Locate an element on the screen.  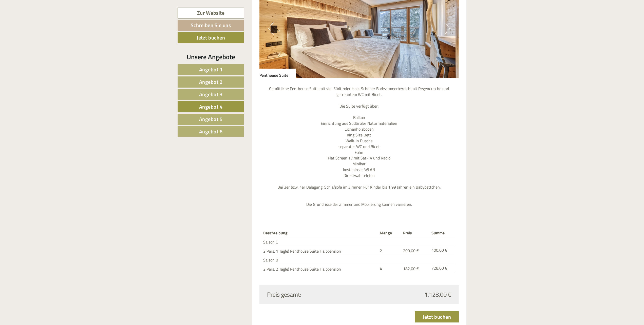
td: 728,00 € is located at coordinates (442, 269).